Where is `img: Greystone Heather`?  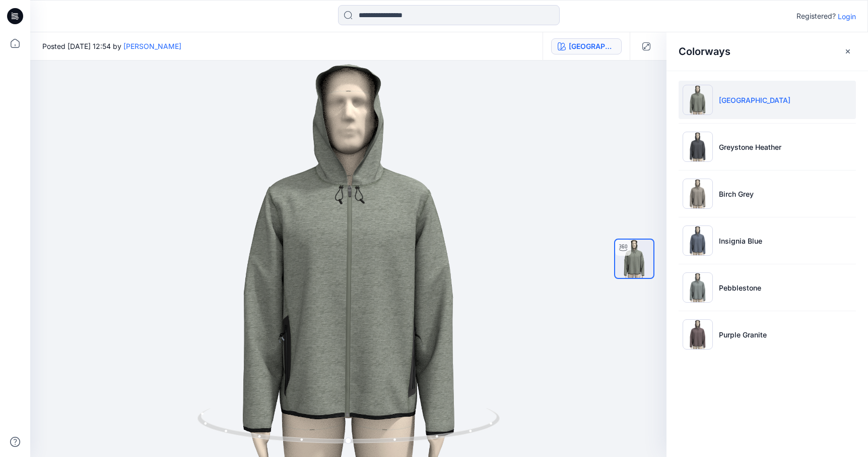
img: Greystone Heather is located at coordinates (698, 147).